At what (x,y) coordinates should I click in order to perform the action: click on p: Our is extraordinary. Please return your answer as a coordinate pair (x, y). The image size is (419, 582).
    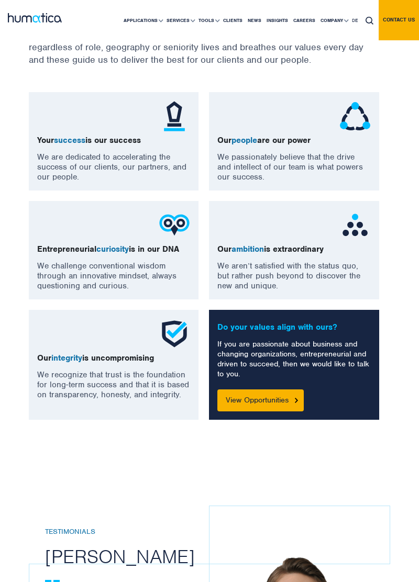
    Looking at the image, I should click on (294, 249).